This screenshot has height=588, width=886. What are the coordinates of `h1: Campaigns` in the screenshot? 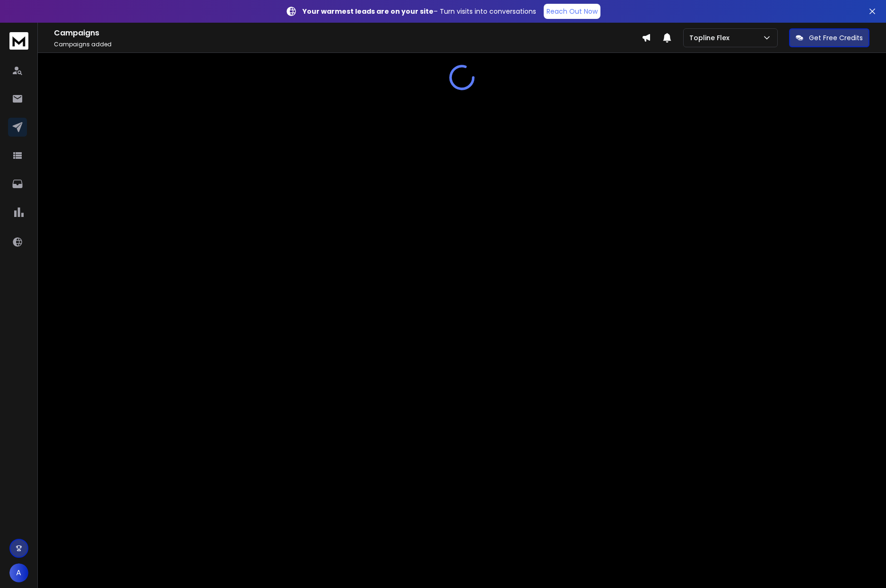 It's located at (347, 33).